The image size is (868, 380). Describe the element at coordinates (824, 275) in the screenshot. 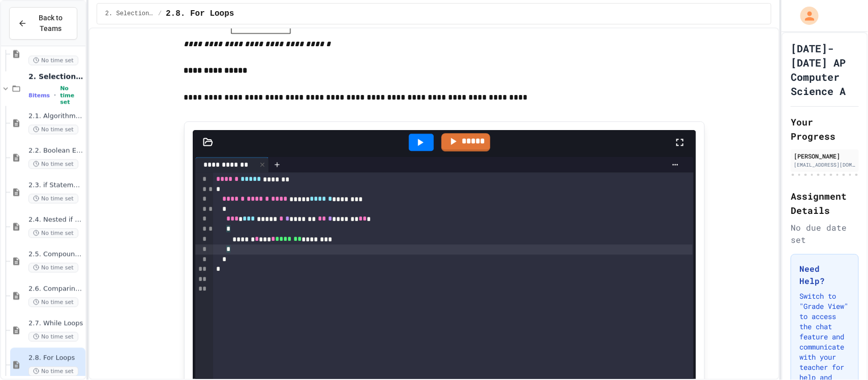

I see `h3: Need Help?` at that location.